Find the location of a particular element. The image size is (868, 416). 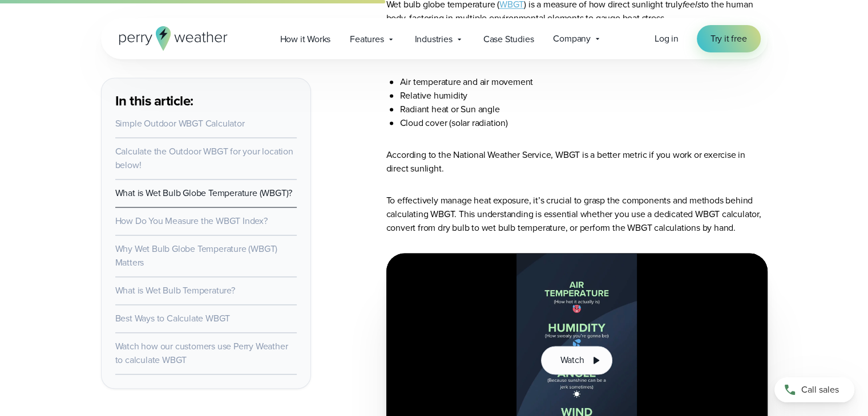

a: Case Studies is located at coordinates (508, 38).